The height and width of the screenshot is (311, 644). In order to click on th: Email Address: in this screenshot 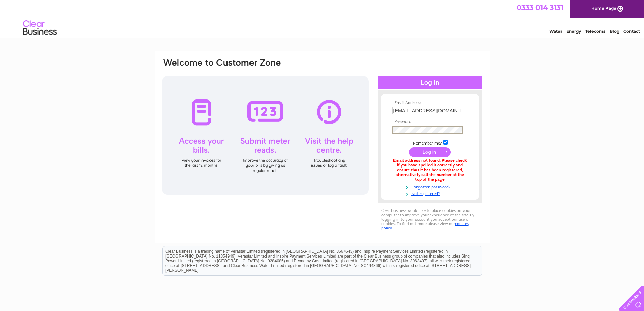, I will do `click(430, 103)`.